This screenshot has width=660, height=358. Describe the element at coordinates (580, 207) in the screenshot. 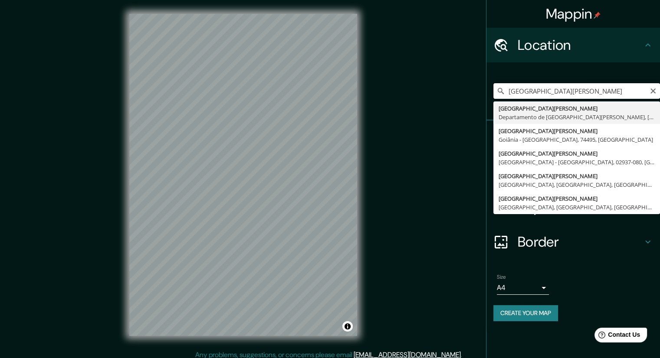

I see `h4: Layout` at that location.